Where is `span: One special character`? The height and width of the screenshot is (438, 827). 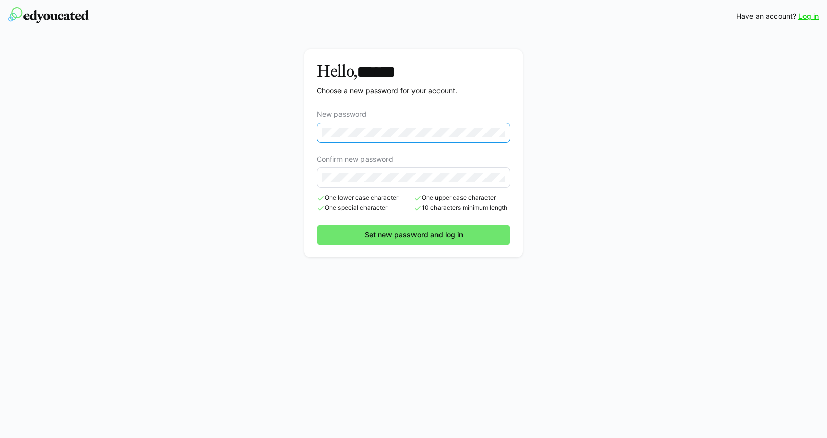 span: One special character is located at coordinates (365, 208).